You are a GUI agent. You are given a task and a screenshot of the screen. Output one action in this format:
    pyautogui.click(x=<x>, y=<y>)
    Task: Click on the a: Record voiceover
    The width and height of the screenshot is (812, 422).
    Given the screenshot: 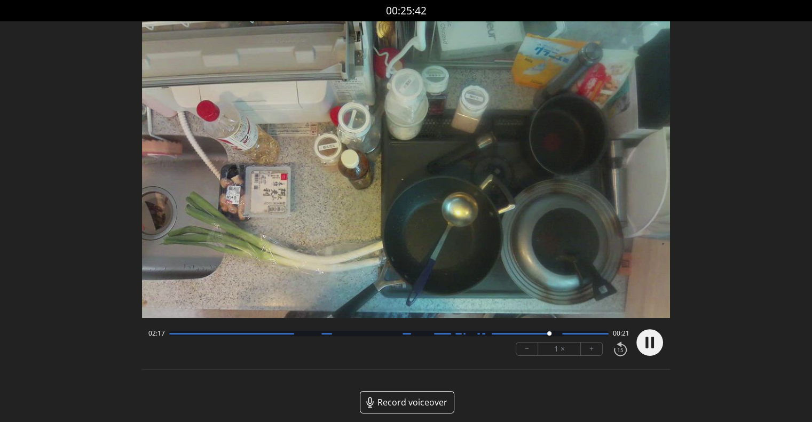 What is the action you would take?
    pyautogui.click(x=407, y=403)
    